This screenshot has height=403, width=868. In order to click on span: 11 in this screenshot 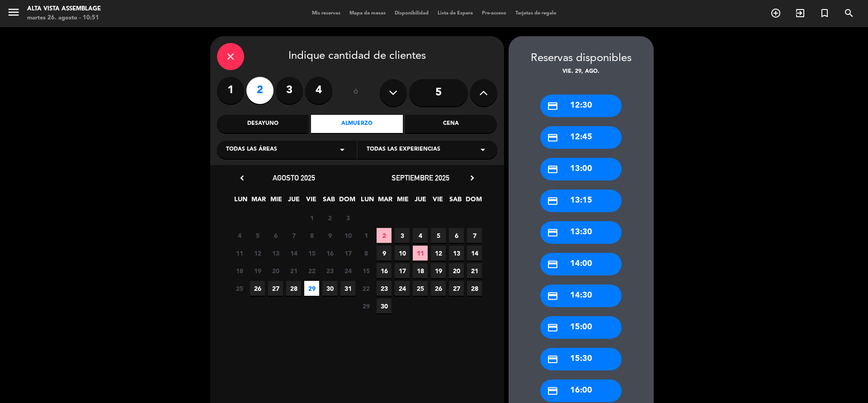, I will do `click(420, 253)`.